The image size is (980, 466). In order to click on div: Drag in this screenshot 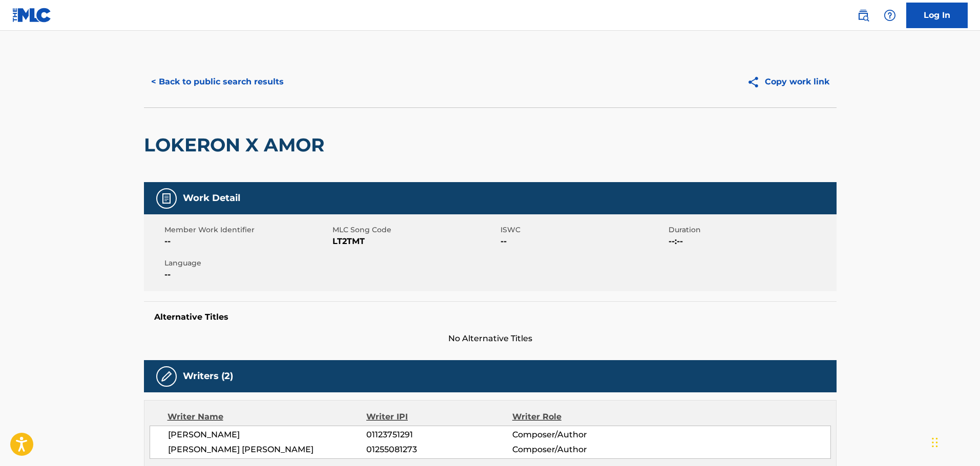, I will do `click(935, 443)`.